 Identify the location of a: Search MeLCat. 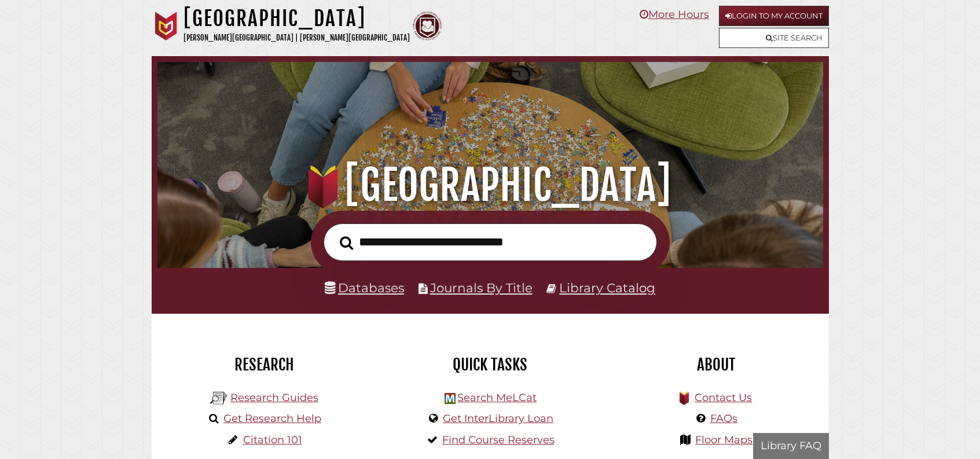
(497, 398).